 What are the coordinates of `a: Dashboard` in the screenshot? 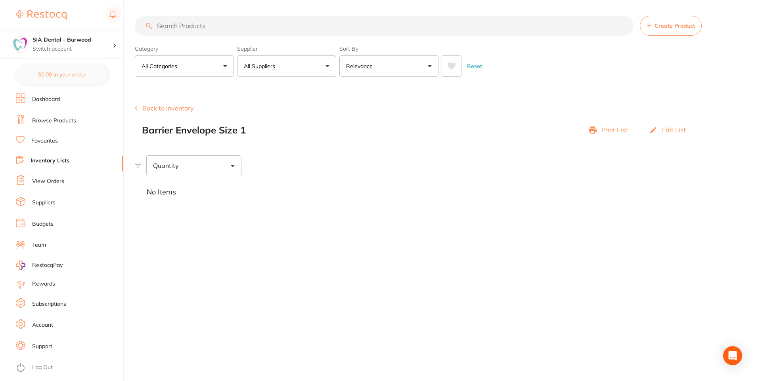 It's located at (46, 99).